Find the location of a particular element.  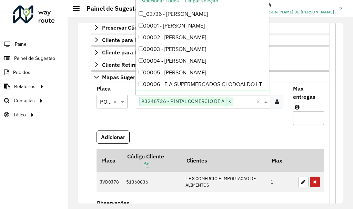

div: 00006 - F A SUPERMERCADOS CLODOALDO LTDA is located at coordinates (202, 85).